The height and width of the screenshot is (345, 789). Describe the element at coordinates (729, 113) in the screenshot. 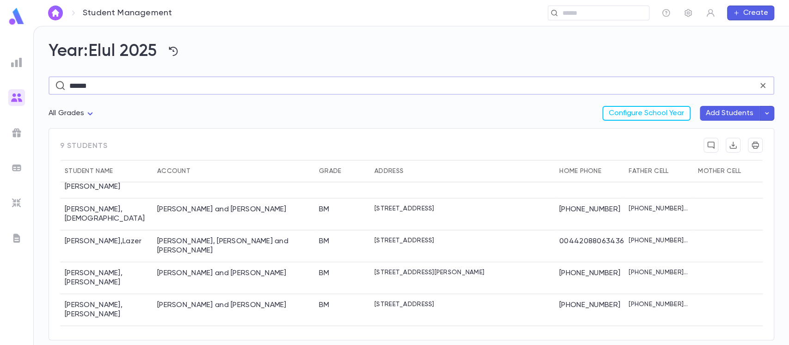

I see `button: Add Students` at that location.